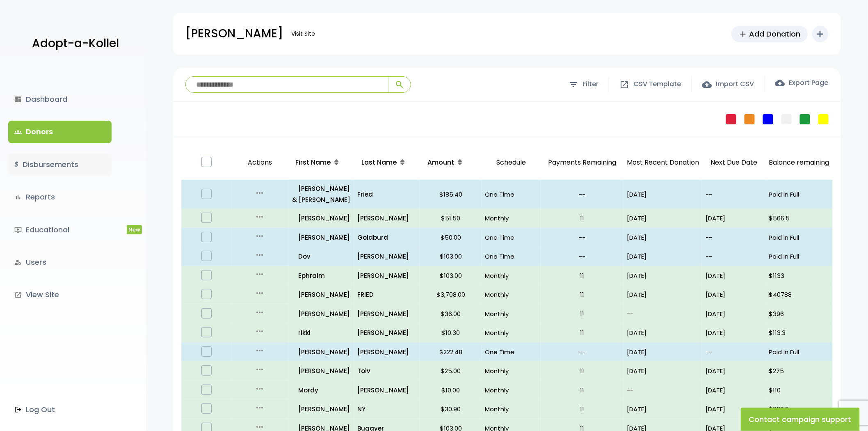  I want to click on p: $51.50, so click(451, 218).